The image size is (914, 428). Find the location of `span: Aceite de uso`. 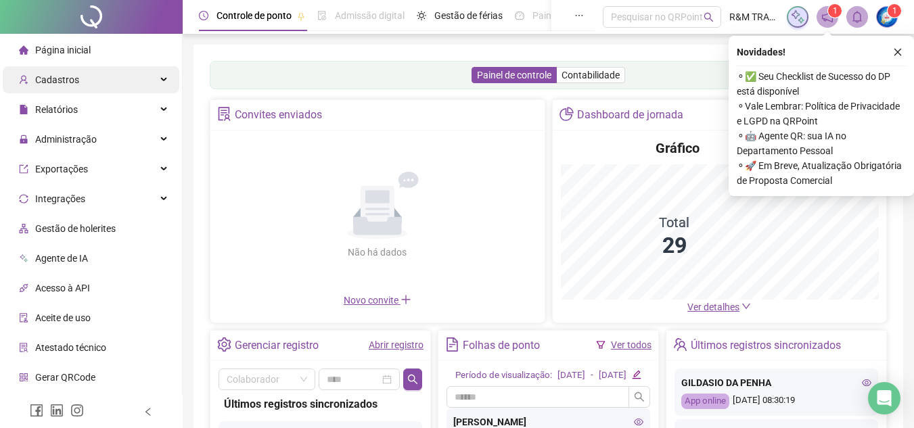

span: Aceite de uso is located at coordinates (63, 318).